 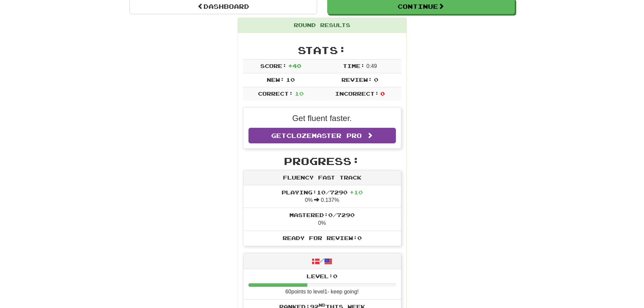 What do you see at coordinates (322, 161) in the screenshot?
I see `h2: Progress:` at bounding box center [322, 161].